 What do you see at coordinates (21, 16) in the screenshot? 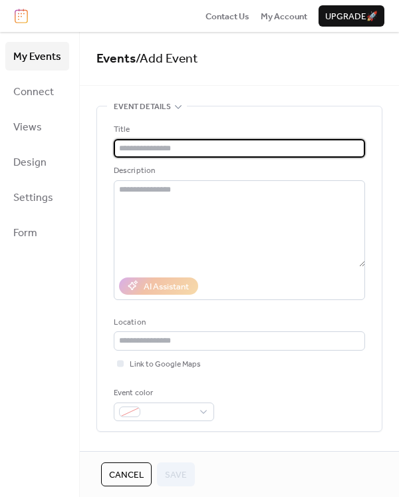
I see `img: logo` at bounding box center [21, 16].